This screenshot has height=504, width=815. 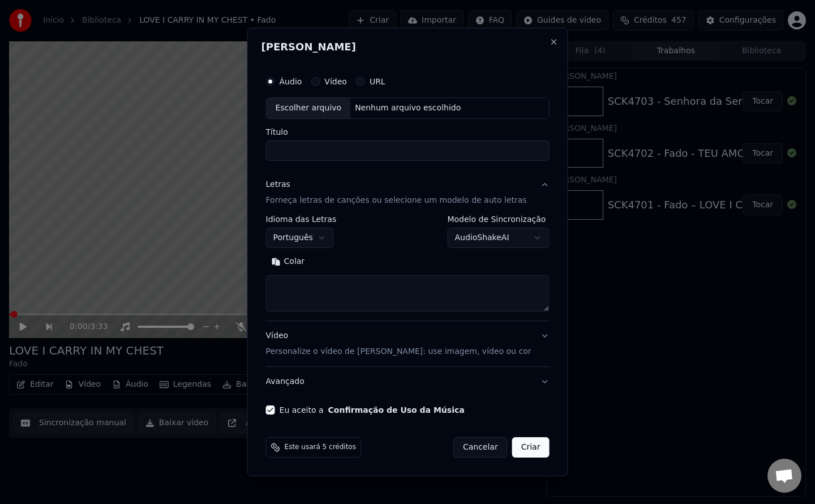 What do you see at coordinates (399, 344) in the screenshot?
I see `div: Vídeo` at bounding box center [399, 344].